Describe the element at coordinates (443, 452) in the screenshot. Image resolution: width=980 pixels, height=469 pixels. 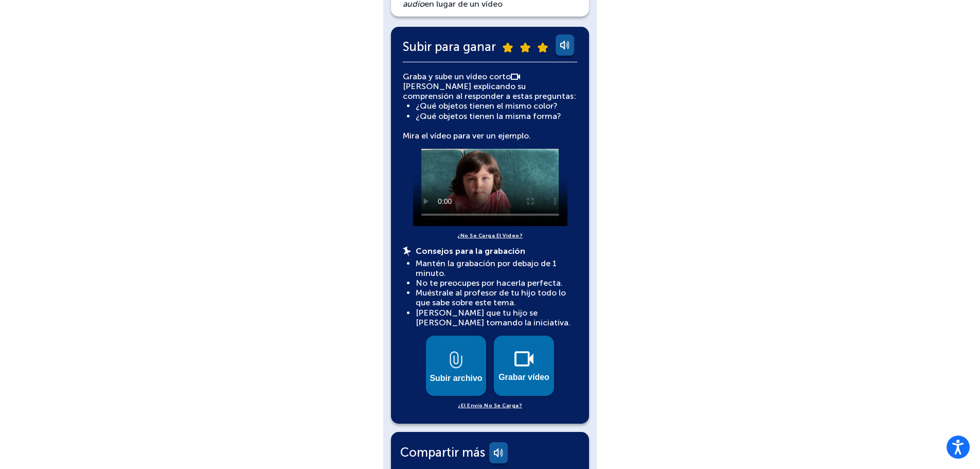
I see `span: Compartir más` at that location.